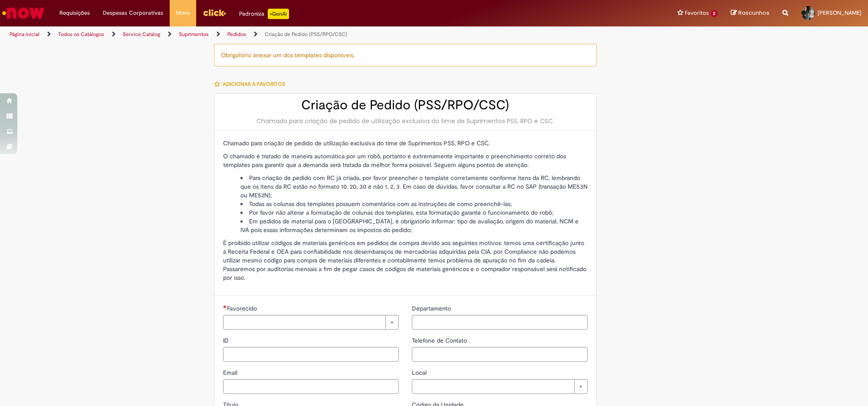 The image size is (868, 406). What do you see at coordinates (252, 84) in the screenshot?
I see `button: Adicionar a Favoritos` at bounding box center [252, 84].